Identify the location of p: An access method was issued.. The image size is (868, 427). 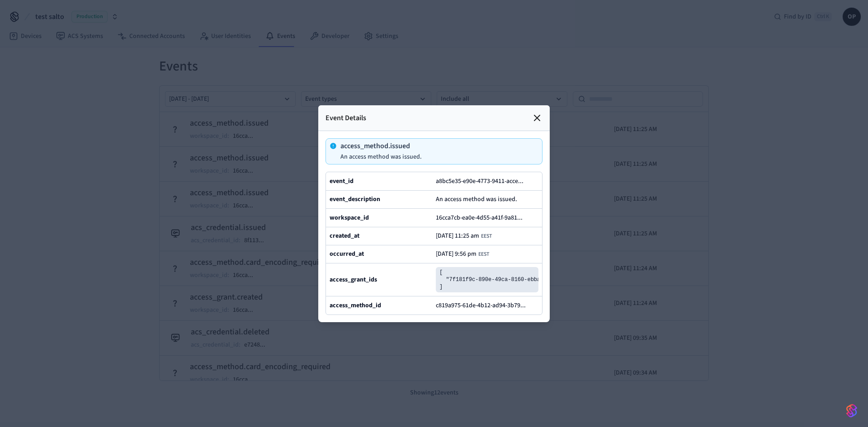
(381, 157).